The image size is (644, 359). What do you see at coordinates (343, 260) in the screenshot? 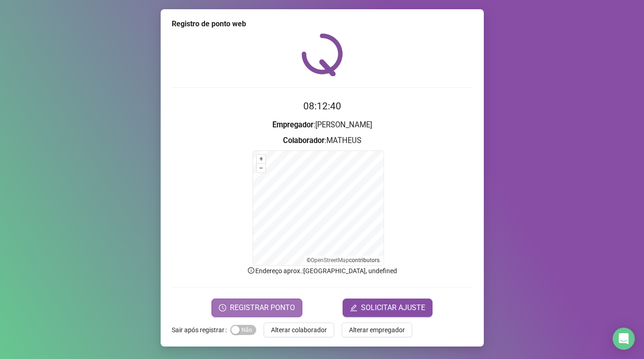
I see `li: © contributors.` at bounding box center [343, 260].